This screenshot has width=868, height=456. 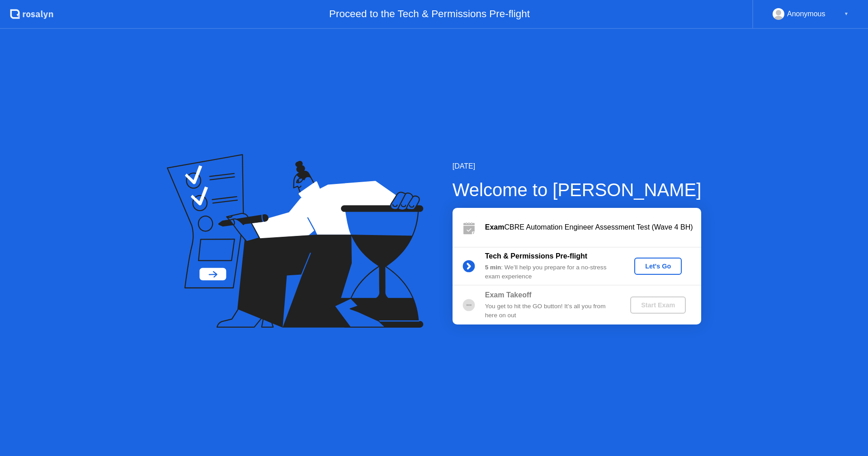 What do you see at coordinates (550, 272) in the screenshot?
I see `div: : We’ll help you prepare for a no-stress exam experience` at bounding box center [550, 272].